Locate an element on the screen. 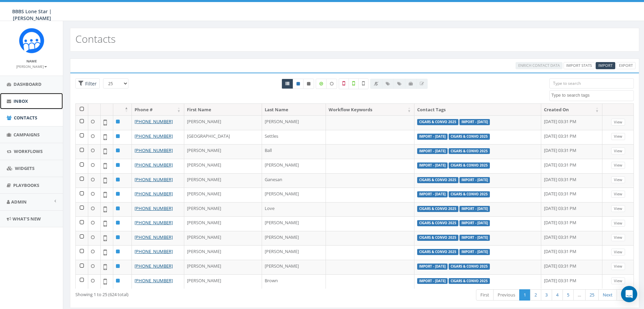 The width and height of the screenshot is (644, 309). td: Love is located at coordinates (294, 209).